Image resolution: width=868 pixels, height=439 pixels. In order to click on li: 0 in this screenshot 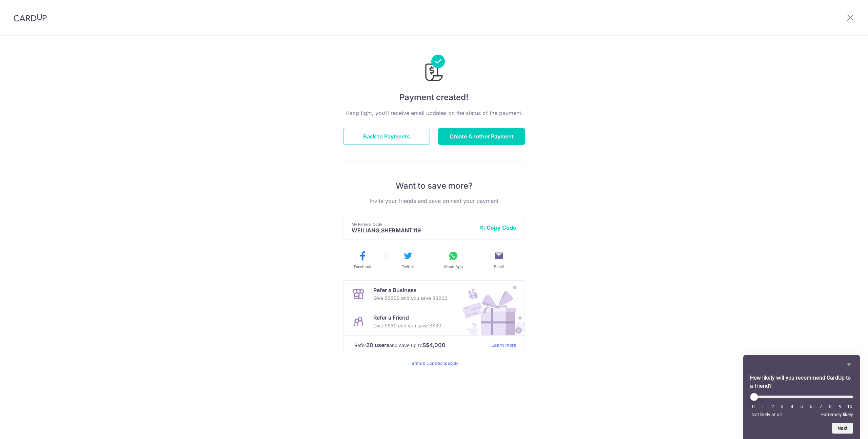, I will do `click(754, 406)`.